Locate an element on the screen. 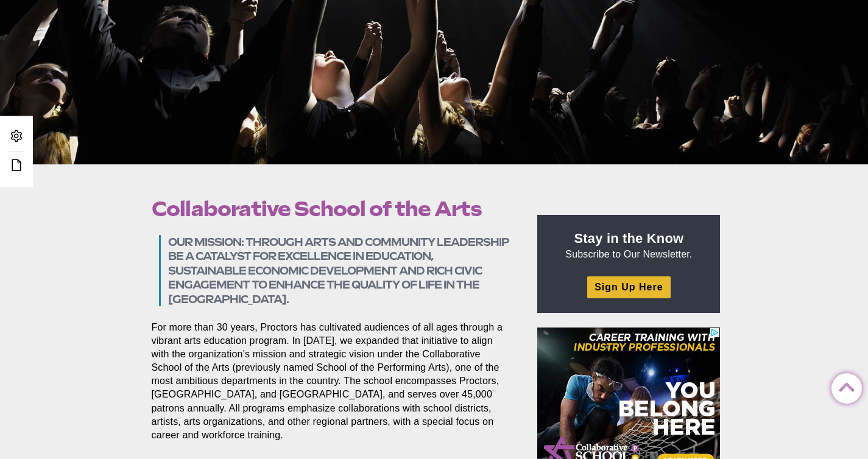 The image size is (868, 459). h1: Collaborative School of the Arts is located at coordinates (330, 209).